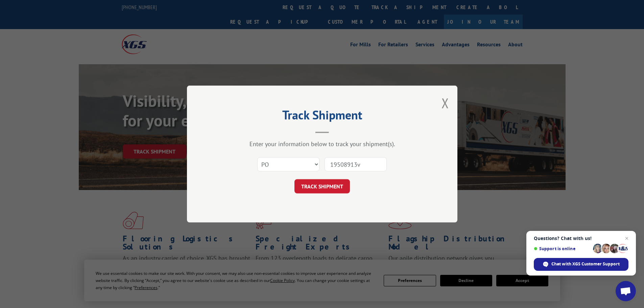 The image size is (644, 308). I want to click on h2: Track Shipment, so click(322, 117).